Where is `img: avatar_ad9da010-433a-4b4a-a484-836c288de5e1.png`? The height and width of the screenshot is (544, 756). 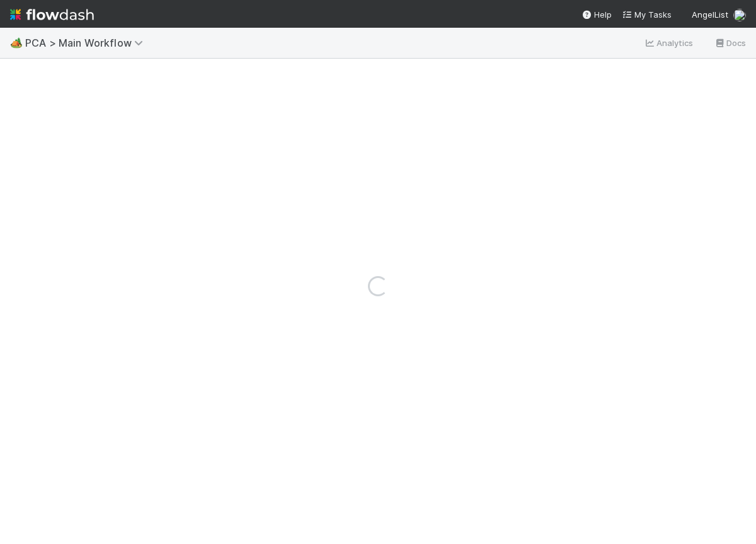 img: avatar_ad9da010-433a-4b4a-a484-836c288de5e1.png is located at coordinates (739, 15).